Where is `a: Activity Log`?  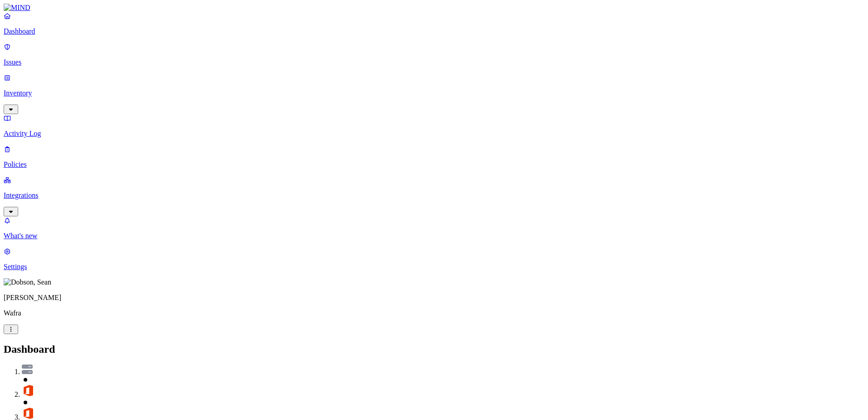
a: Activity Log is located at coordinates (434, 126).